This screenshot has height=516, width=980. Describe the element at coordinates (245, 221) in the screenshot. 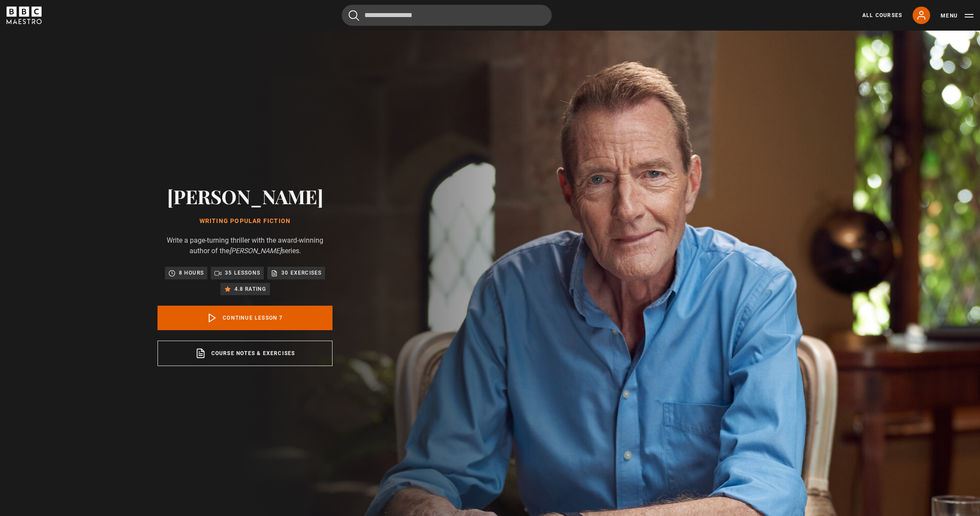

I see `h1: Writing Popular Fiction` at that location.